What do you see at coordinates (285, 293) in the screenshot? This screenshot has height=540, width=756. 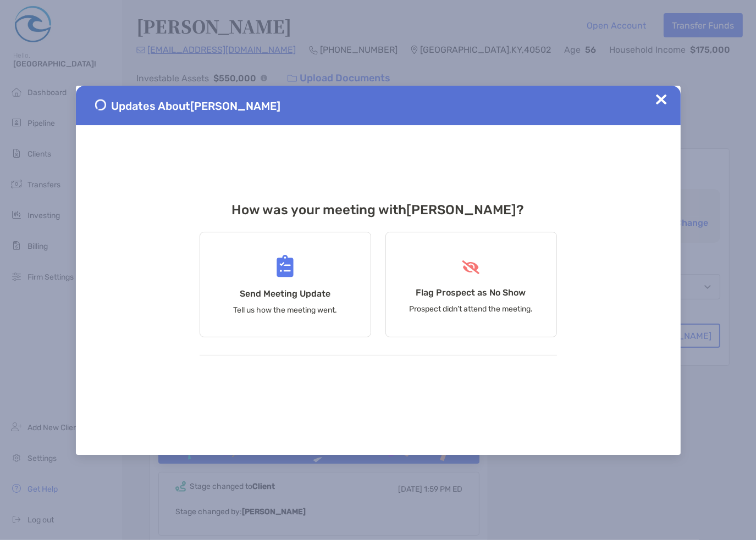 I see `h4: Send Meeting Update` at bounding box center [285, 293].